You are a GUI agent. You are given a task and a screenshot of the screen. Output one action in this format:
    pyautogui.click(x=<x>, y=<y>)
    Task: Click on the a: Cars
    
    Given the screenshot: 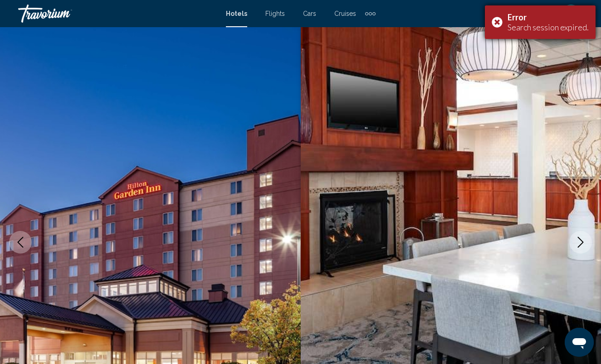 What is the action you would take?
    pyautogui.click(x=309, y=14)
    